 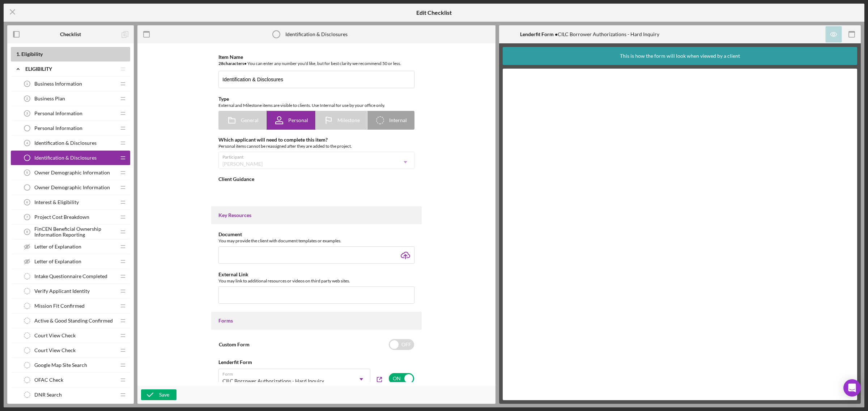 I want to click on div: External Link, so click(x=316, y=275).